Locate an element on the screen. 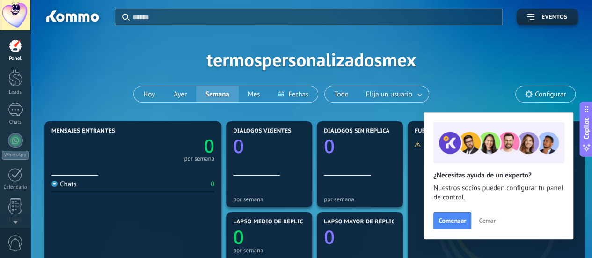 The height and width of the screenshot is (258, 592). span: Elija un usuario is located at coordinates (389, 94).